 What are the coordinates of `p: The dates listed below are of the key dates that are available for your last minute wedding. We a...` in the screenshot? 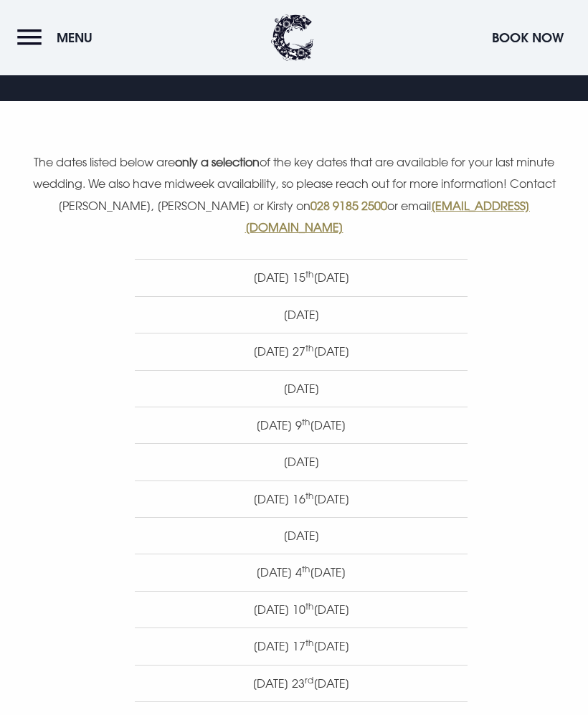 It's located at (294, 195).